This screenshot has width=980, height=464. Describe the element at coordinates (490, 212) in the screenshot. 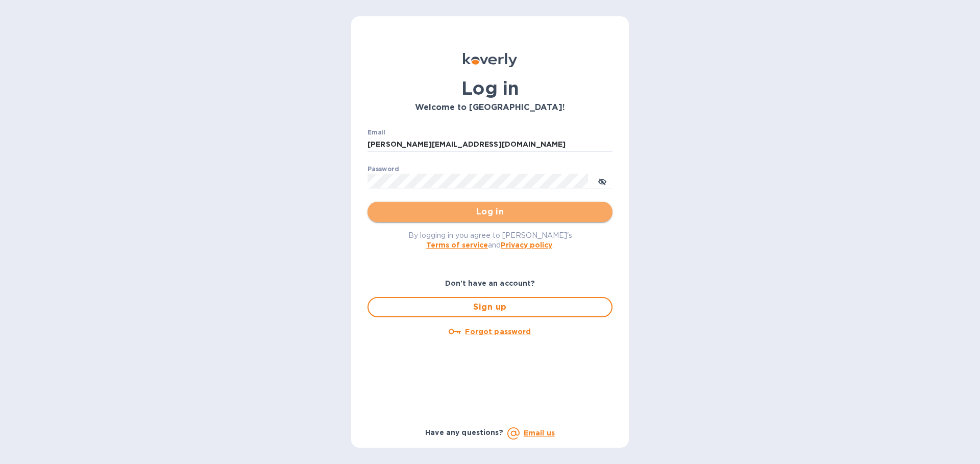

I see `button: Log in` at that location.